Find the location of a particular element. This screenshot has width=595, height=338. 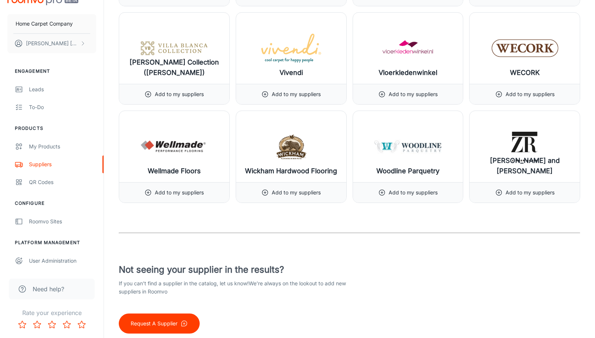

img: WECORK is located at coordinates (525, 48).